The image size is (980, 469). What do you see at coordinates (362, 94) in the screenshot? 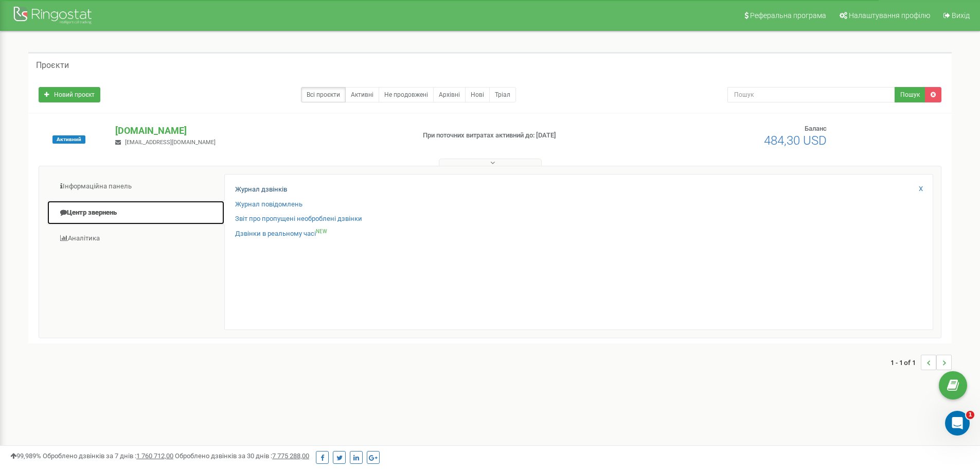
I see `a: Активні` at bounding box center [362, 94].